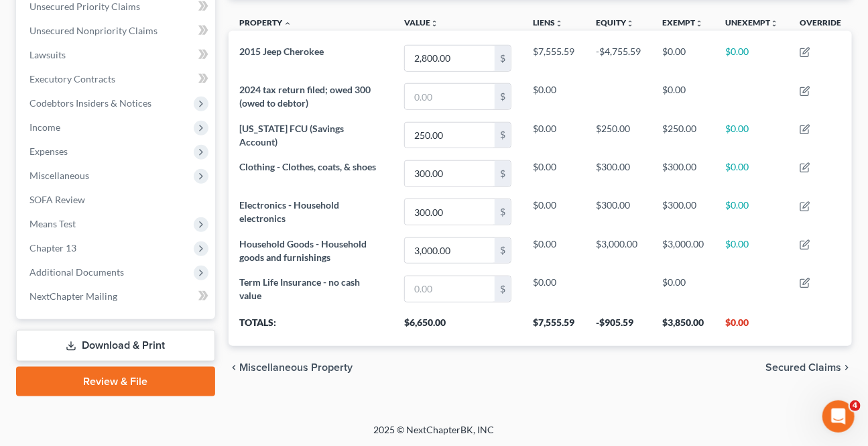 This screenshot has height=446, width=868. I want to click on a: Review & File, so click(115, 381).